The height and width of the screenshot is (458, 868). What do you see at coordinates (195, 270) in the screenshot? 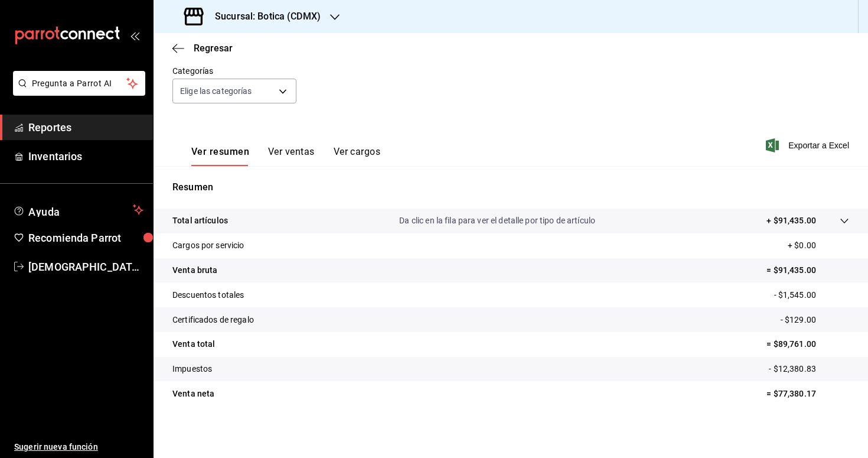
I see `p: Venta bruta` at bounding box center [195, 270].